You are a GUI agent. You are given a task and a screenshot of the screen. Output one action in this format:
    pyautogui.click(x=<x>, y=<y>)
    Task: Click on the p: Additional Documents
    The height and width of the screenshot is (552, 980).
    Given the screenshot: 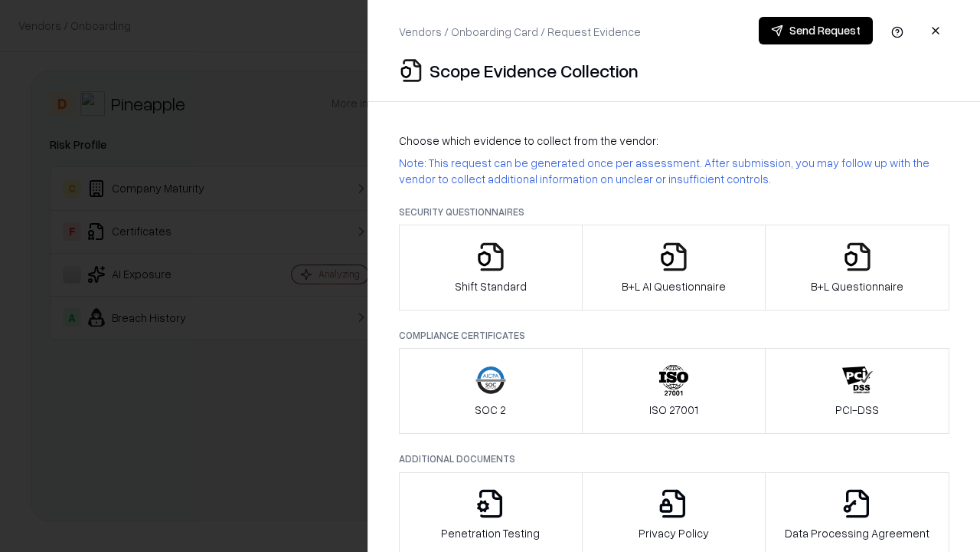 What is the action you would take?
    pyautogui.click(x=674, y=458)
    